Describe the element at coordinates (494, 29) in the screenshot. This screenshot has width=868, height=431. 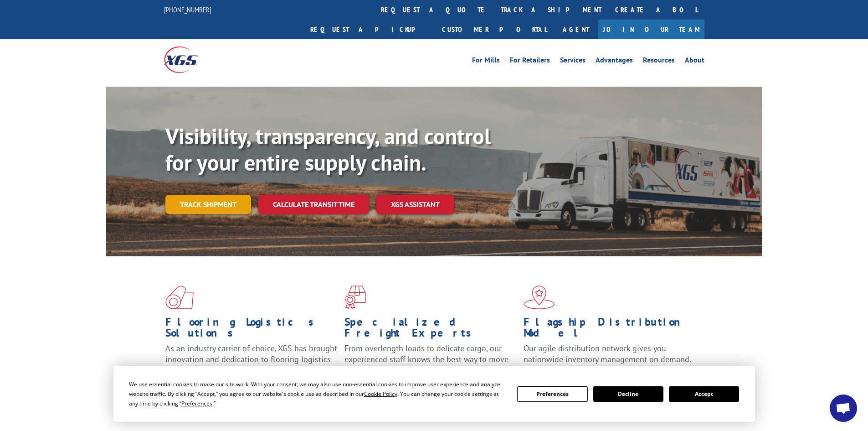
I see `a: Customer Portal` at that location.